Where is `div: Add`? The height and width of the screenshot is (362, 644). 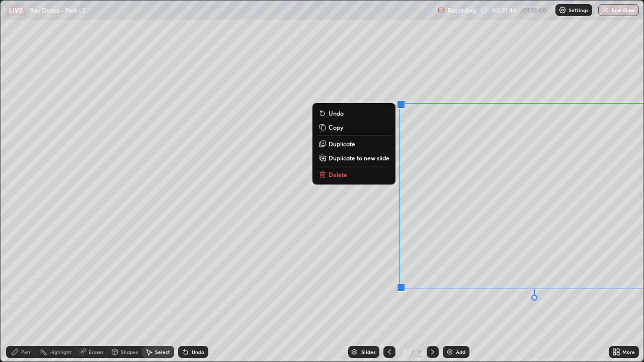 div: Add is located at coordinates (461, 353).